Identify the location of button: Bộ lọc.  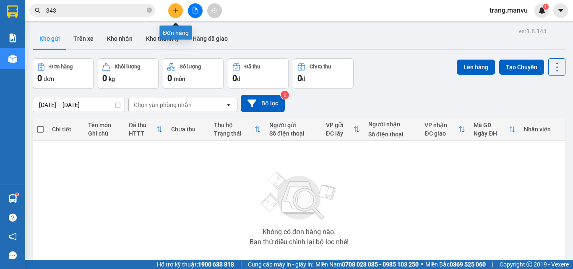
(263, 103).